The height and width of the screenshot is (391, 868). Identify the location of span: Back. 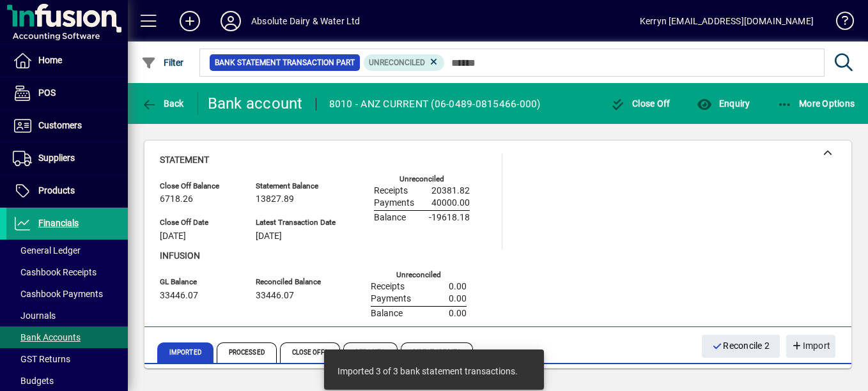
(162, 104).